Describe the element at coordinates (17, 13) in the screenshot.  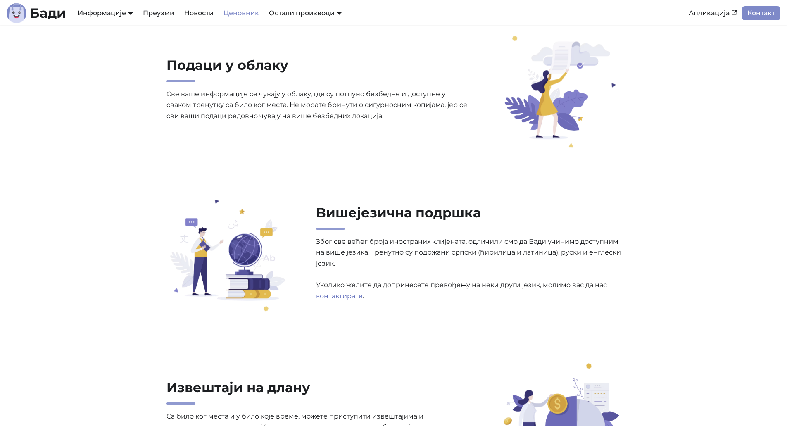
I see `img: Лого` at that location.